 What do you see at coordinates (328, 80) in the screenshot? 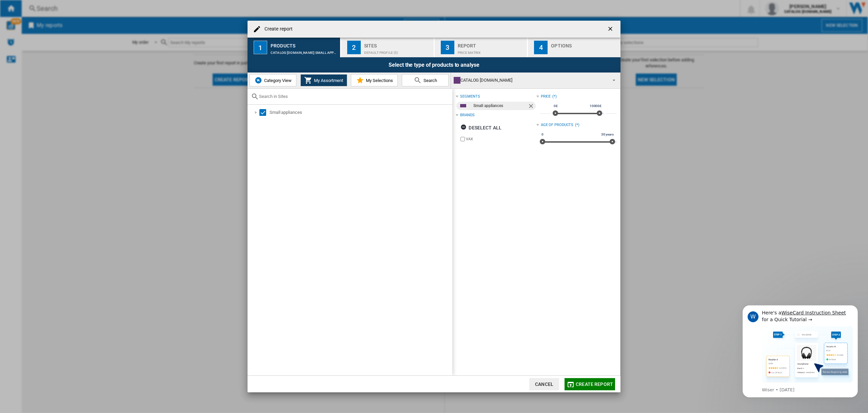
I see `span: My Assortment` at bounding box center [328, 80].